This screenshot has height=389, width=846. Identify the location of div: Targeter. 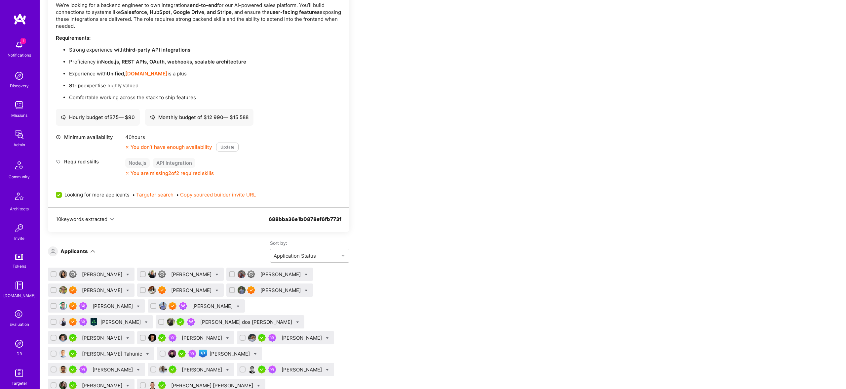
(19, 383).